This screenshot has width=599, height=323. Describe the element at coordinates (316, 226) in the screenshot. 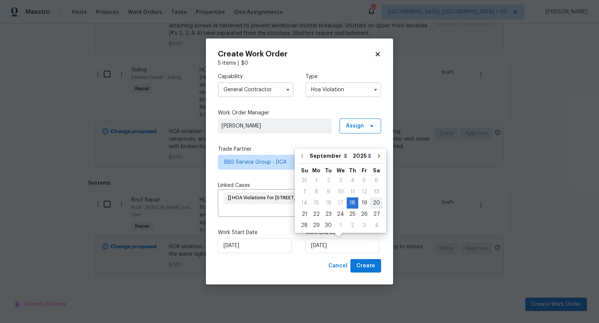

I see `div: 29` at that location.